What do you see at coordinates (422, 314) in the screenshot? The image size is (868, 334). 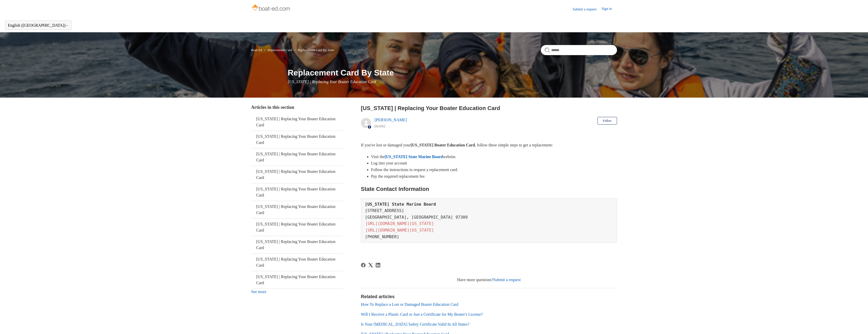 I see `a: Will I Receive a Plastic Card or Just a Certificate for My Boater's License?` at bounding box center [422, 314].